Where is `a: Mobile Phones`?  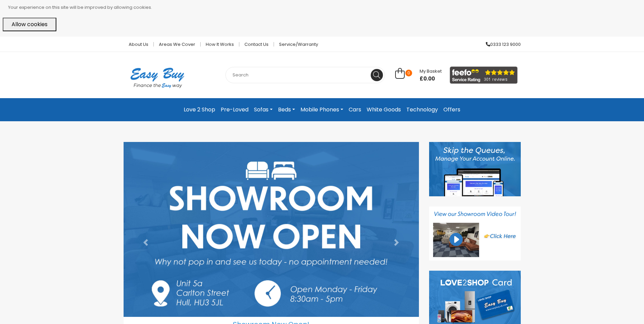 a: Mobile Phones is located at coordinates (322, 109).